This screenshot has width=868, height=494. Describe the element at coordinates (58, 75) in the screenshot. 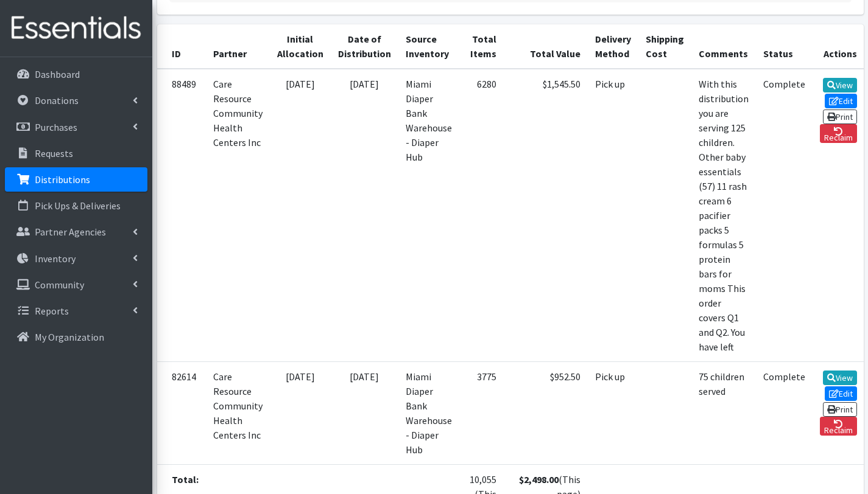

I see `p: Dashboard` at that location.